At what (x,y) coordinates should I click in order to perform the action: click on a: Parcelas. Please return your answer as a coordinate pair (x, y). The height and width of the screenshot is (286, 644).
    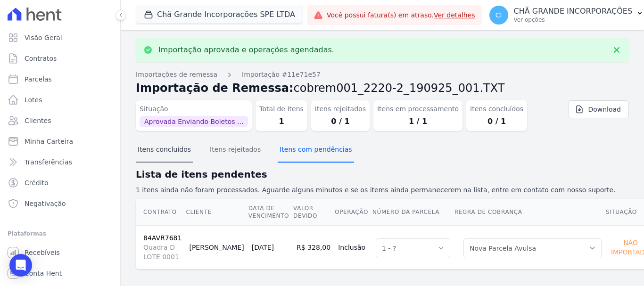
    Looking at the image, I should click on (60, 79).